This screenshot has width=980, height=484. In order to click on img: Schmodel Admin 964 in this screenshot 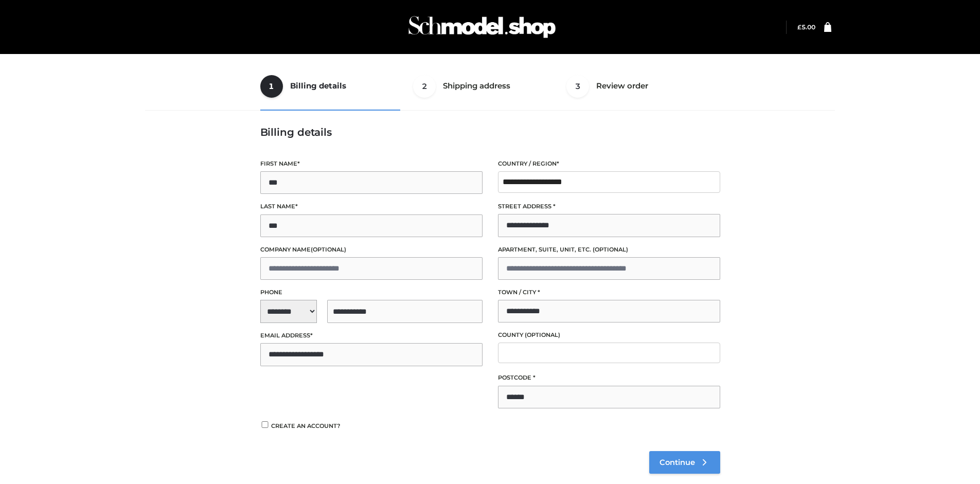, I will do `click(482, 27)`.